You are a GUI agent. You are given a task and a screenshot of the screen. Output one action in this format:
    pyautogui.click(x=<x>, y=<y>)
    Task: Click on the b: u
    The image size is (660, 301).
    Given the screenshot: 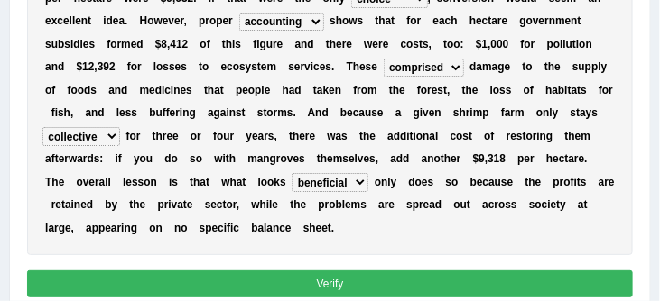 What is the action you would take?
    pyautogui.click(x=269, y=44)
    